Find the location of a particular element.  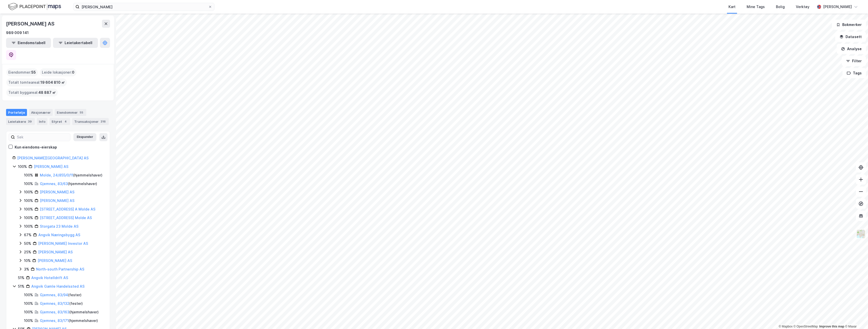

div: Leide lokasjoner : is located at coordinates (58, 73).